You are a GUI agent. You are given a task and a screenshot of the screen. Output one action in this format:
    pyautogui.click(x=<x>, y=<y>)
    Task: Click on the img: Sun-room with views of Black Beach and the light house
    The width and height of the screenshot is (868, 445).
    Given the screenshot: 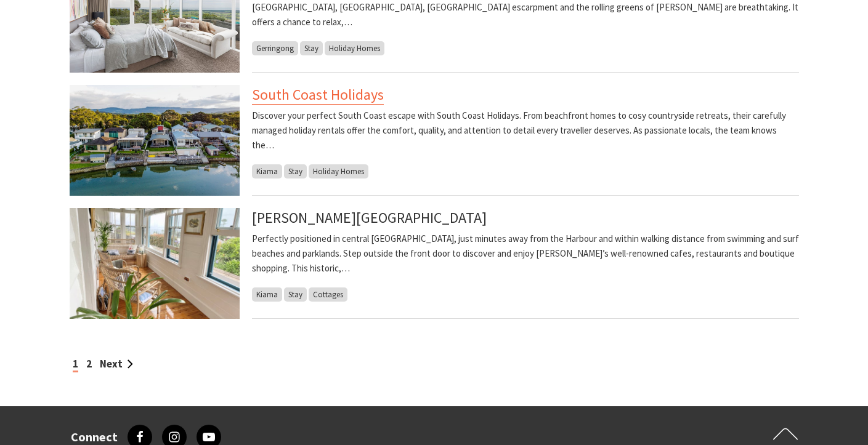 What is the action you would take?
    pyautogui.click(x=155, y=263)
    